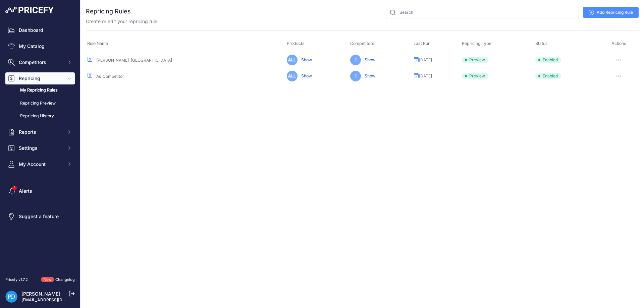 Image resolution: width=644 pixels, height=308 pixels. I want to click on a: Changelog, so click(65, 280).